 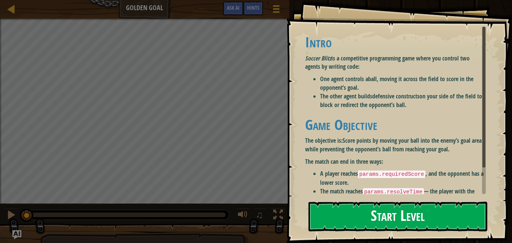 What do you see at coordinates (403, 83) in the screenshot?
I see `li: One agent controls a , moving it across the field to score in the opponent’s goal.` at bounding box center [403, 83].